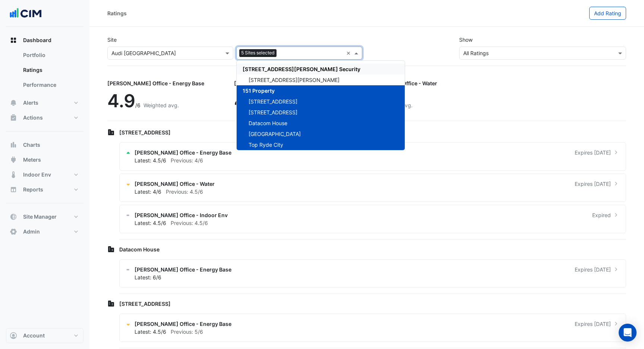 This screenshot has width=644, height=349. Describe the element at coordinates (45, 118) in the screenshot. I see `button: Actions` at that location.